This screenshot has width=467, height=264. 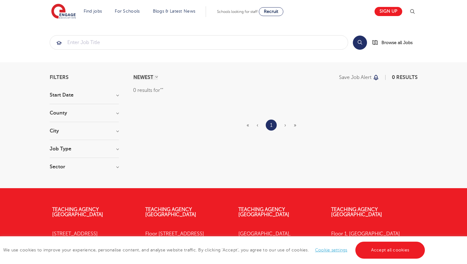 What do you see at coordinates (84, 149) in the screenshot?
I see `h3: Job Type` at bounding box center [84, 149].